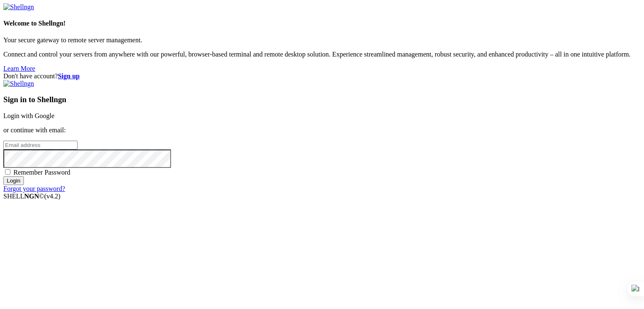  What do you see at coordinates (7, 172) in the screenshot?
I see `input: Remember Password` at bounding box center [7, 172].